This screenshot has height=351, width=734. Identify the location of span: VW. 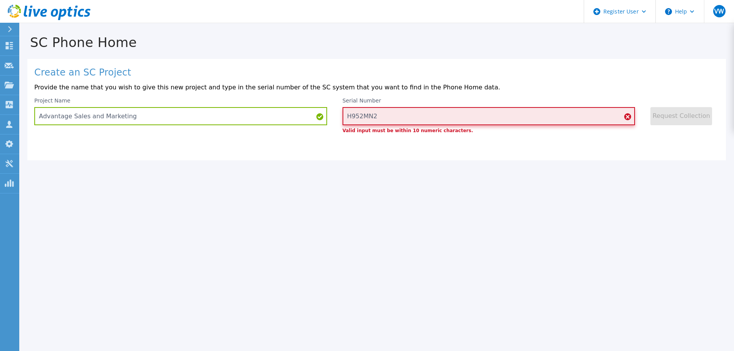
(719, 11).